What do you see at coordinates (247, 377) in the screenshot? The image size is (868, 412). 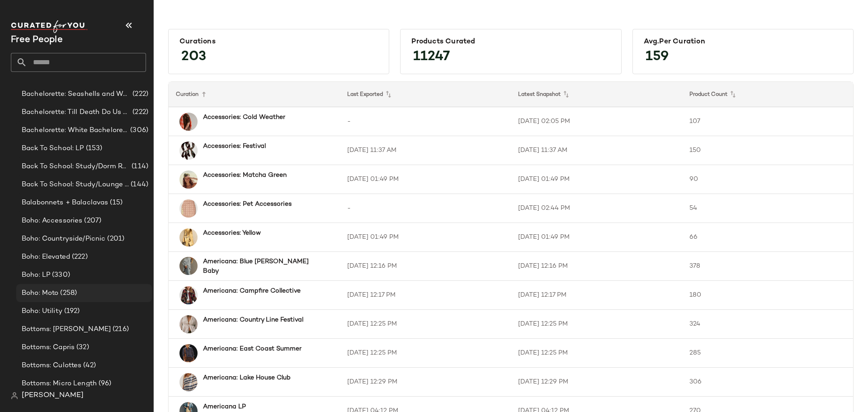 I see `b: Americana: Lake House Club` at bounding box center [247, 377].